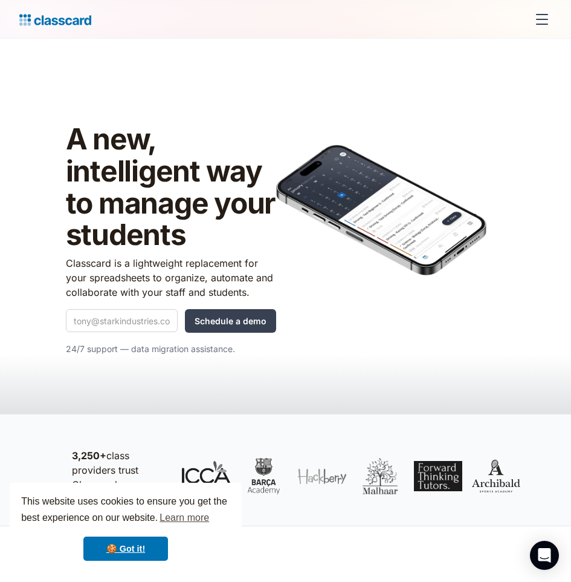 Image resolution: width=571 pixels, height=582 pixels. Describe the element at coordinates (230, 320) in the screenshot. I see `input: Schedule a demo` at that location.